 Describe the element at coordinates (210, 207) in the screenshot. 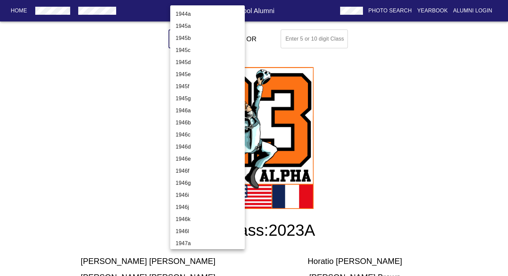

I see `li: 1946j` at that location.